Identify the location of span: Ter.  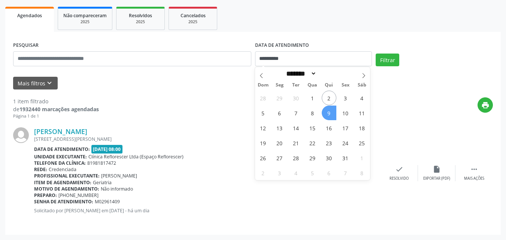
(296, 85).